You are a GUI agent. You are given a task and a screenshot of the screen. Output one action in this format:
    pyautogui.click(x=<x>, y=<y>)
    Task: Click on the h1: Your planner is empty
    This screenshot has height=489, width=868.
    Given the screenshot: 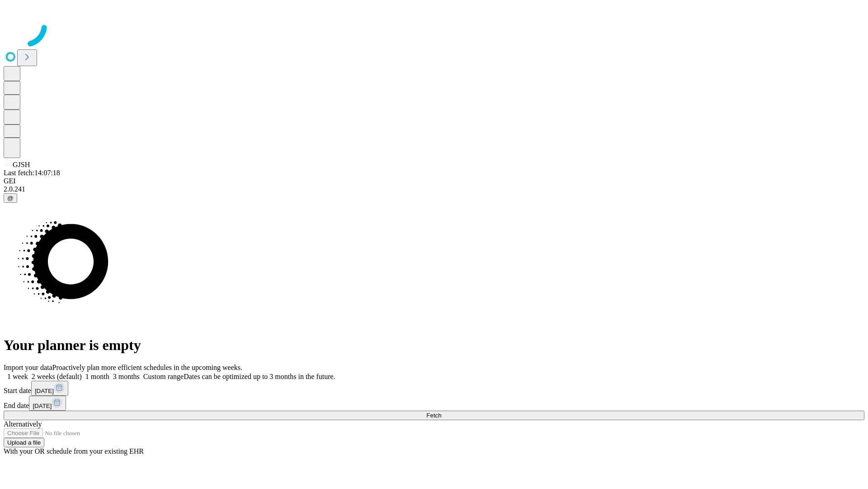 What is the action you would take?
    pyautogui.click(x=434, y=345)
    